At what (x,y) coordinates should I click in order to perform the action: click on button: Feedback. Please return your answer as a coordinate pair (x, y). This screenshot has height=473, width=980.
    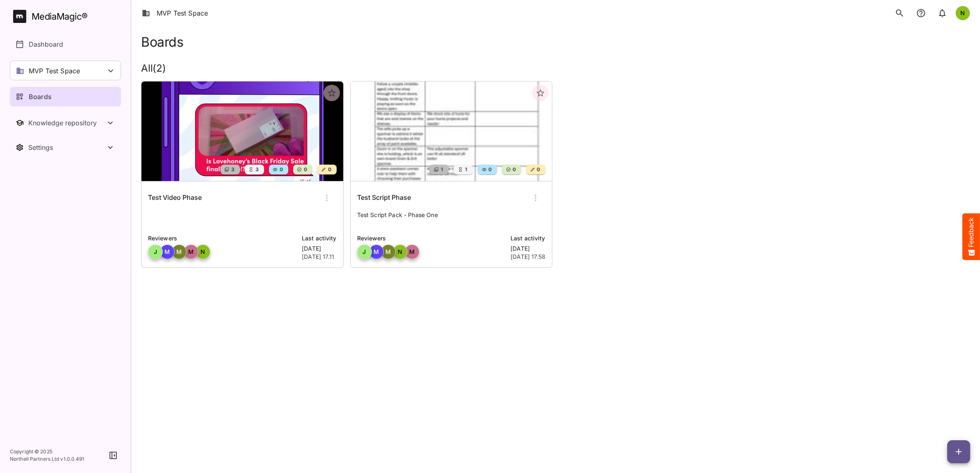
    Looking at the image, I should click on (971, 237).